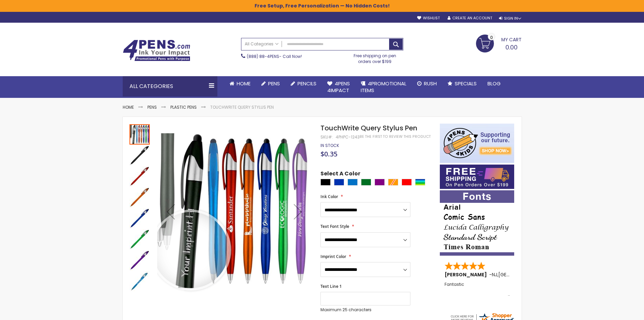 The width and height of the screenshot is (644, 320). Describe the element at coordinates (171, 211) in the screenshot. I see `div: Previous` at that location.